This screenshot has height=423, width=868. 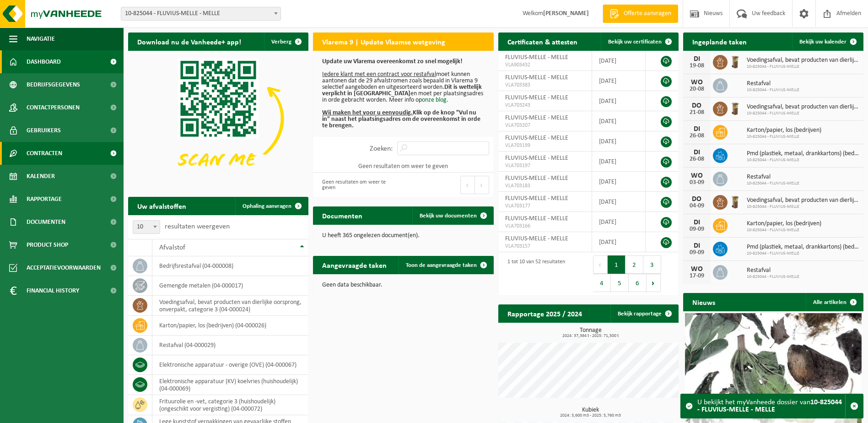 I want to click on a: Bekijk uw documenten, so click(x=452, y=216).